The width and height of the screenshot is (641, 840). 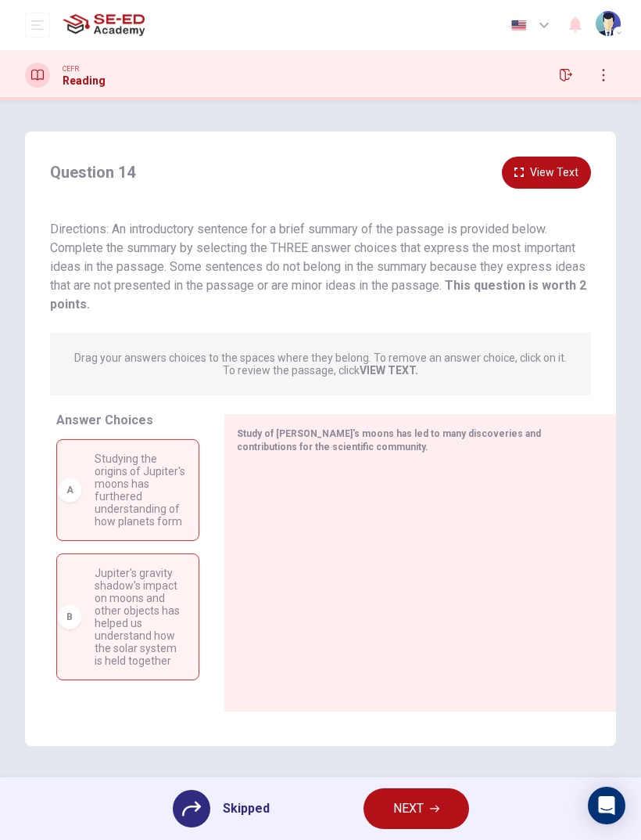 What do you see at coordinates (389, 370) in the screenshot?
I see `strong: VIEW TEXT.` at bounding box center [389, 370].